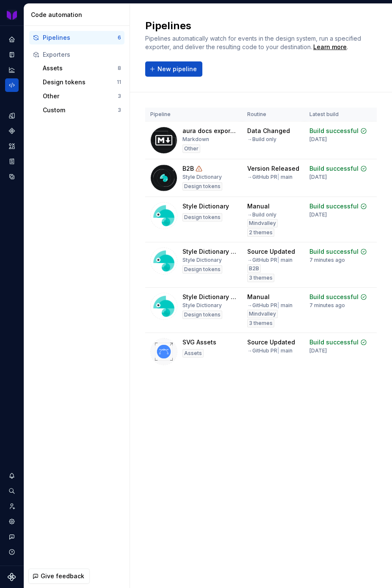 The width and height of the screenshot is (392, 588). Describe the element at coordinates (62, 576) in the screenshot. I see `span: Give feedback` at that location.